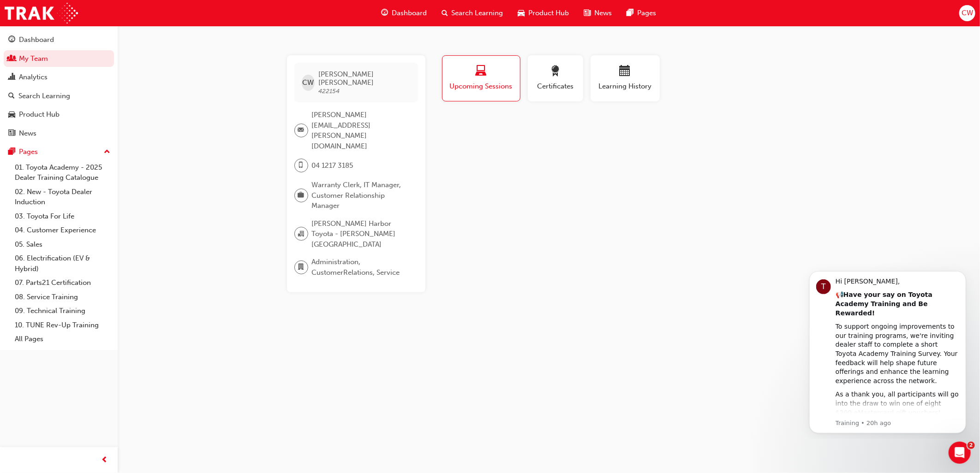 This screenshot has height=473, width=980. Describe the element at coordinates (58, 58) in the screenshot. I see `a: My Team` at that location.